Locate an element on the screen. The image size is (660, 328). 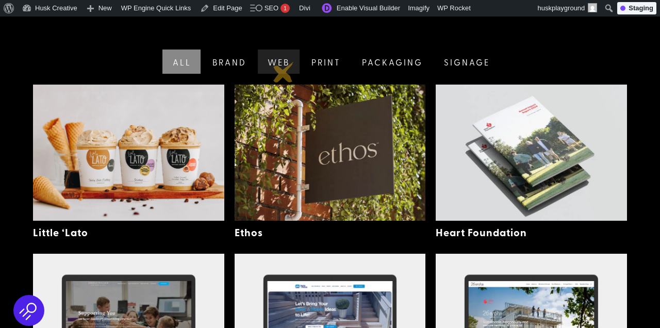
div: 1 is located at coordinates (285, 8).